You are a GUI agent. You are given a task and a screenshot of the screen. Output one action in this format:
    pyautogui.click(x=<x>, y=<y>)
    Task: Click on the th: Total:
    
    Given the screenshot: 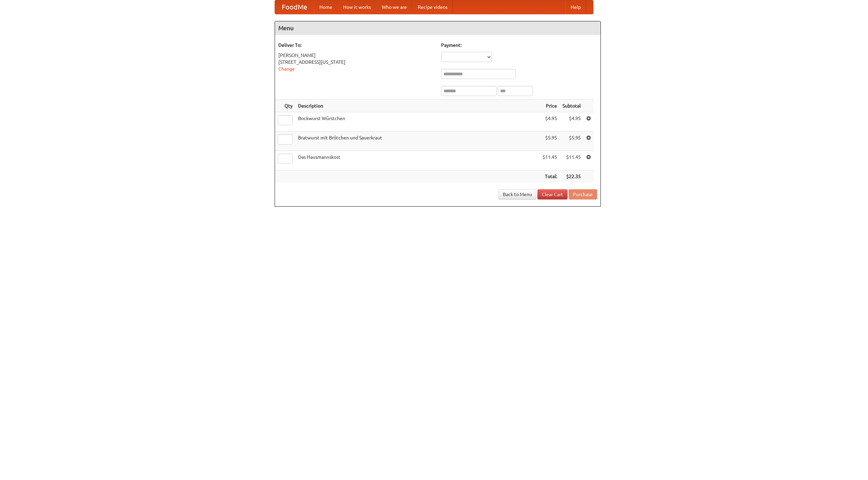 What is the action you would take?
    pyautogui.click(x=550, y=177)
    